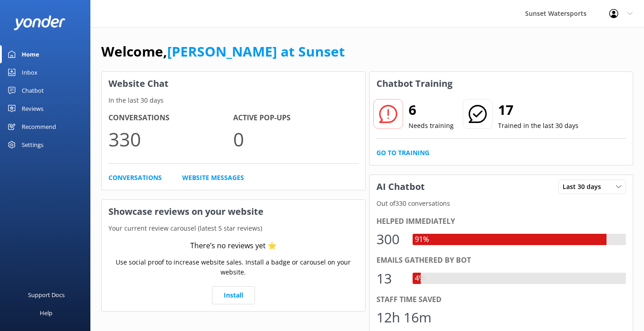 The image size is (644, 331). Describe the element at coordinates (33, 91) in the screenshot. I see `div: Chatbot` at that location.